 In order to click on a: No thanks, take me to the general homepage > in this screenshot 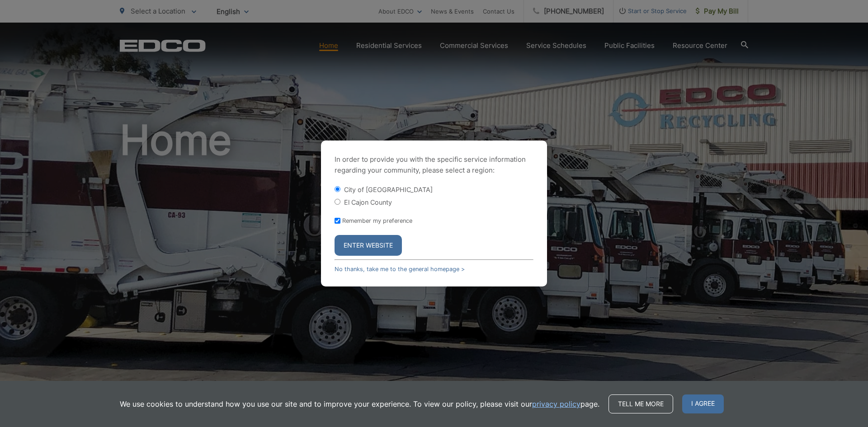, I will do `click(399, 269)`.